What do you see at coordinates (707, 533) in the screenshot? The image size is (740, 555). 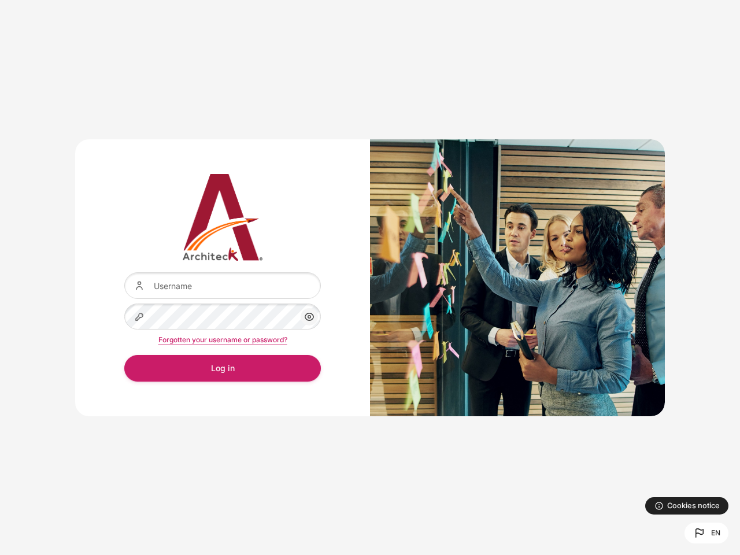 I see `button: Languages` at bounding box center [707, 533].